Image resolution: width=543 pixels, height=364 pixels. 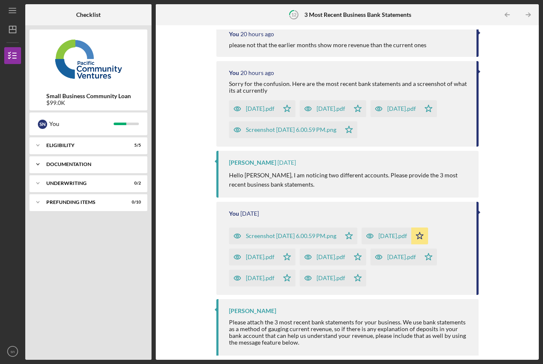 I want to click on div: Sorry for the confusion. Here are the most recent bank statements and a screenshot of what its at..., so click(x=348, y=87).